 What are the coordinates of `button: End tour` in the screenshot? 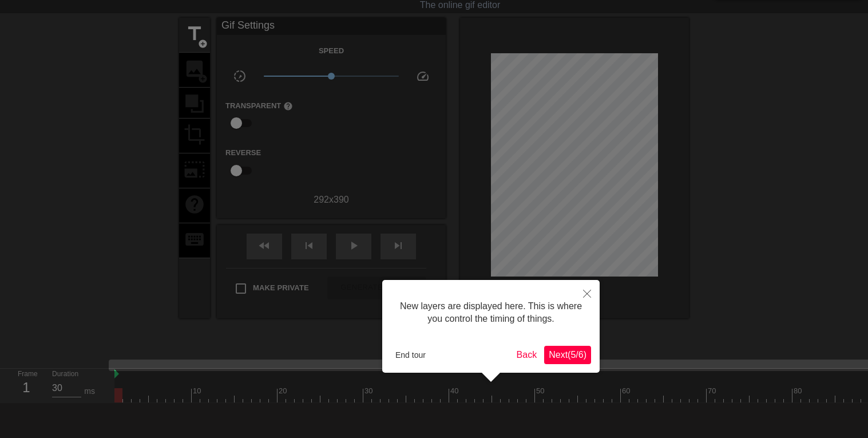 It's located at (410, 355).